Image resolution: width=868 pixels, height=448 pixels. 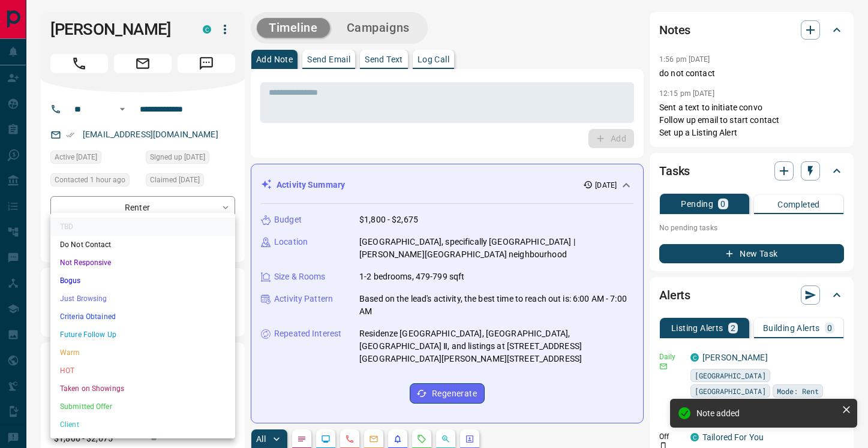 I want to click on li: HOT, so click(x=142, y=371).